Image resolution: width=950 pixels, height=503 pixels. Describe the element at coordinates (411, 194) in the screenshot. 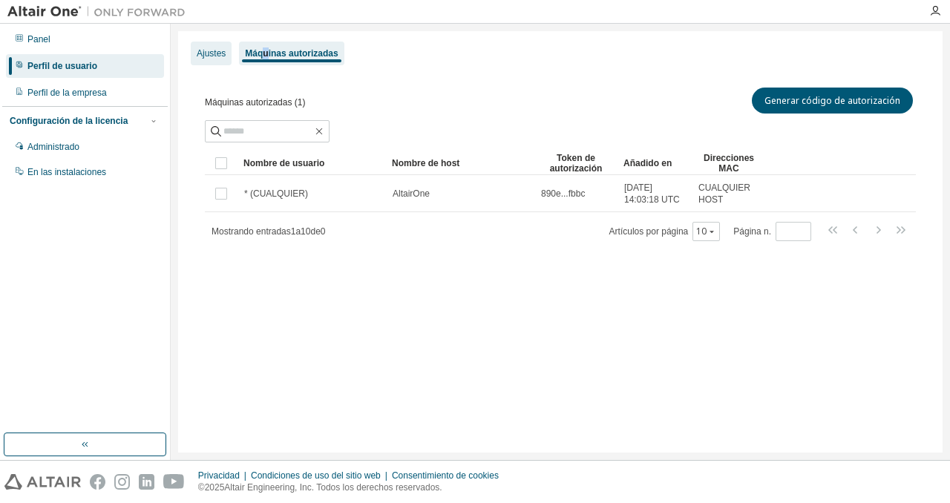

I see `font: AltairOne` at that location.